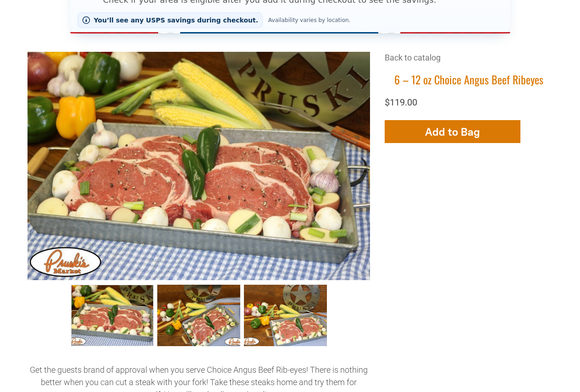  What do you see at coordinates (468, 62) in the screenshot?
I see `div: Breadcrumbs` at bounding box center [468, 62].